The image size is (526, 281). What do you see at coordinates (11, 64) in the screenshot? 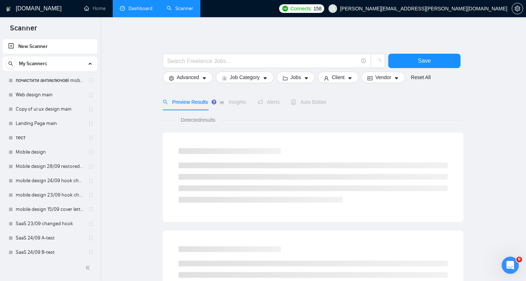
I see `button: search` at bounding box center [11, 64].